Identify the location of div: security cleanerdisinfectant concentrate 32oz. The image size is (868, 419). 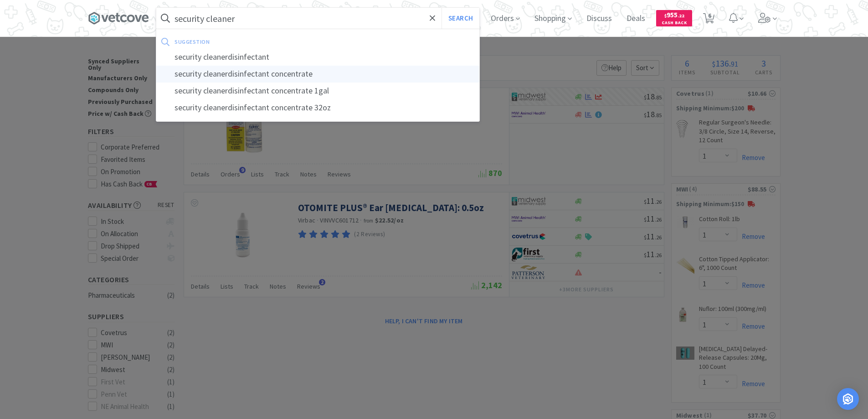
(318, 107).